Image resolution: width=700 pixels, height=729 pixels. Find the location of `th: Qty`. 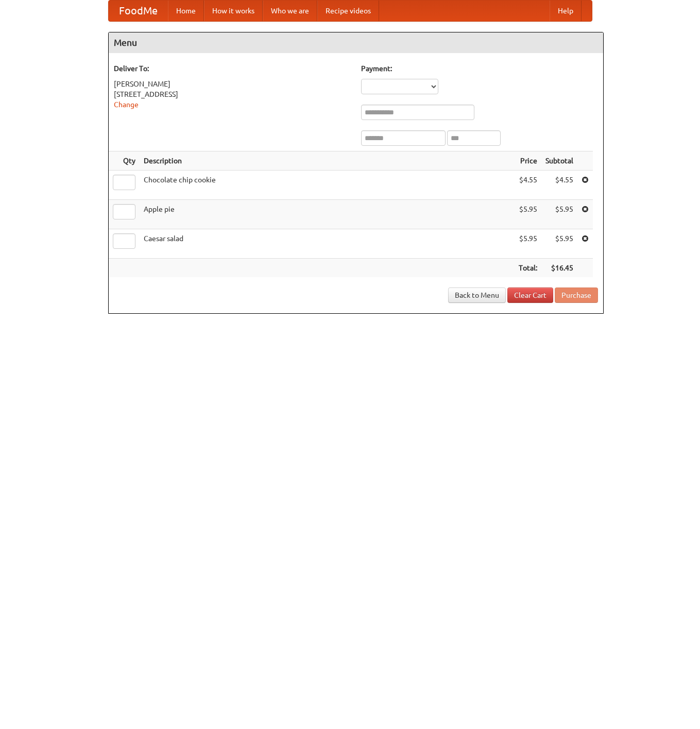

th: Qty is located at coordinates (124, 161).